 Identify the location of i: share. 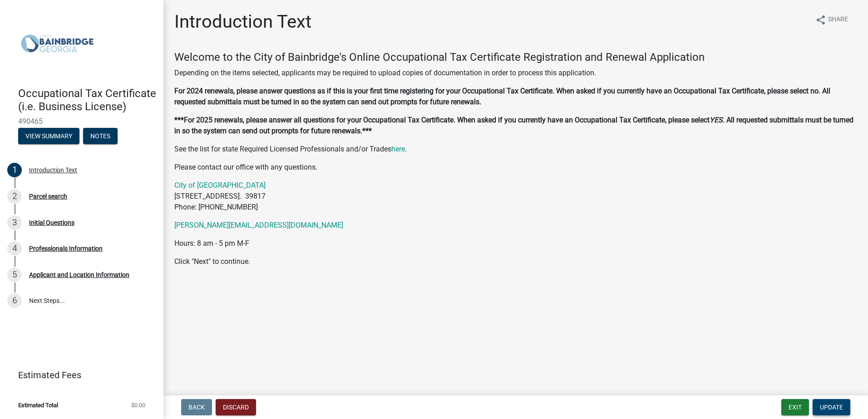
(821, 20).